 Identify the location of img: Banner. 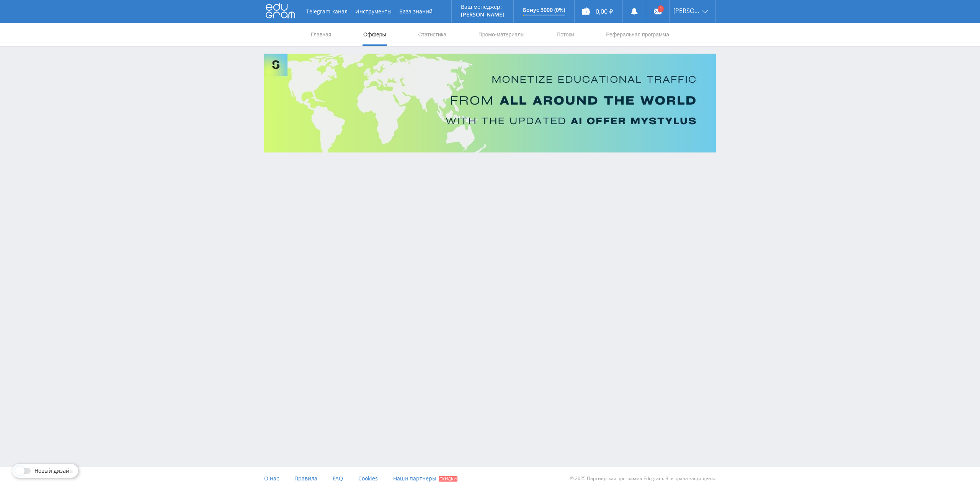
(490, 103).